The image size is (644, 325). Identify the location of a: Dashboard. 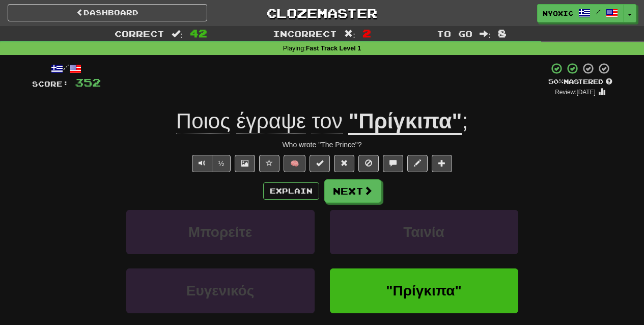
(108, 13).